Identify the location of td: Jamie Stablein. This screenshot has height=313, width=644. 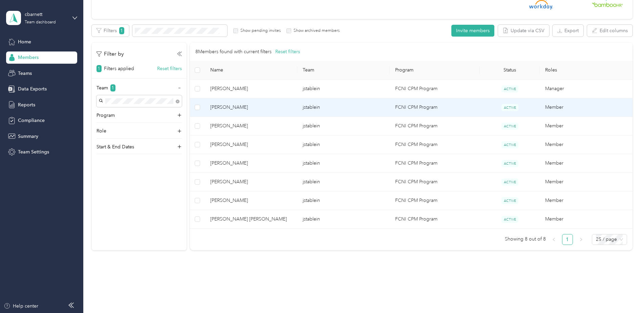
(251, 89).